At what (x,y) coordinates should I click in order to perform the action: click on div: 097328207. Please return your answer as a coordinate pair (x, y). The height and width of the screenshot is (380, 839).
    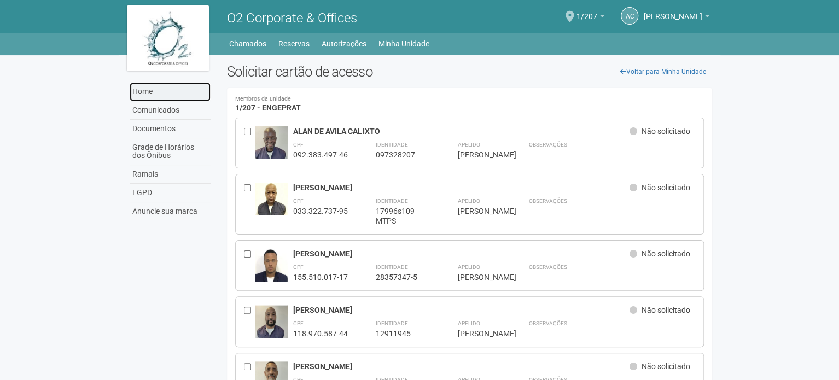
    Looking at the image, I should click on (403, 155).